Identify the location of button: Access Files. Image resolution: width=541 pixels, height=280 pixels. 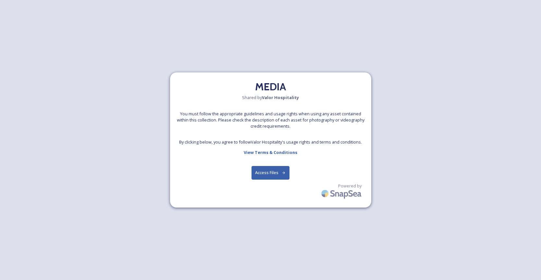
(270, 172).